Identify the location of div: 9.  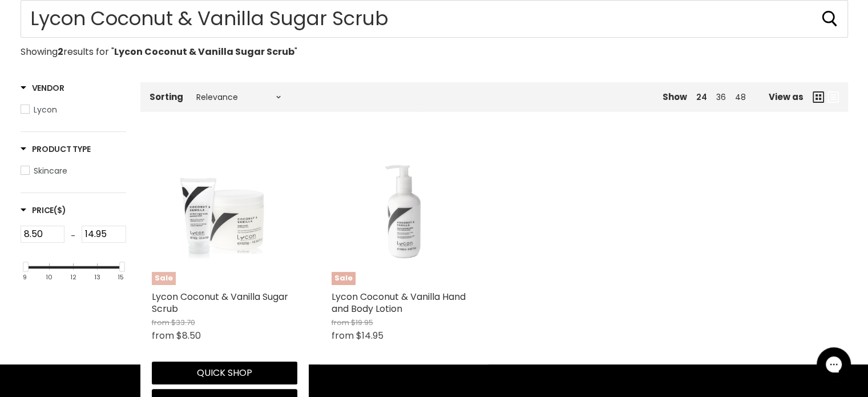
(24, 277).